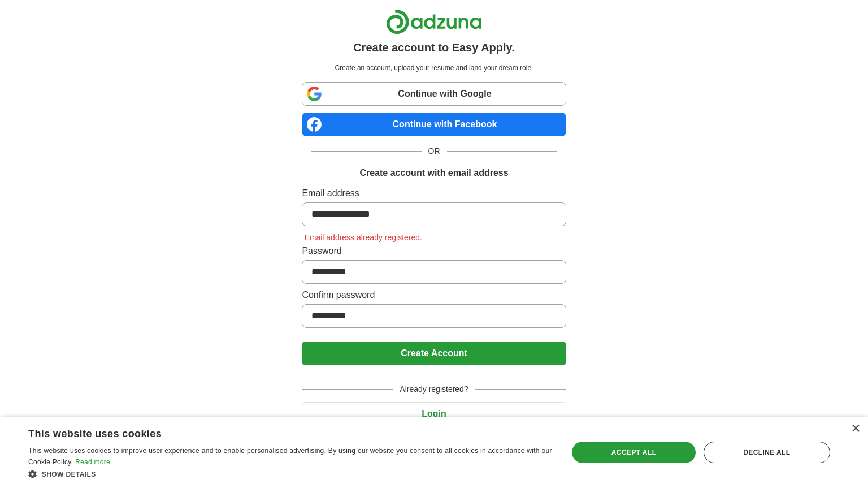  What do you see at coordinates (434, 389) in the screenshot?
I see `span: Already registered?` at bounding box center [434, 389].